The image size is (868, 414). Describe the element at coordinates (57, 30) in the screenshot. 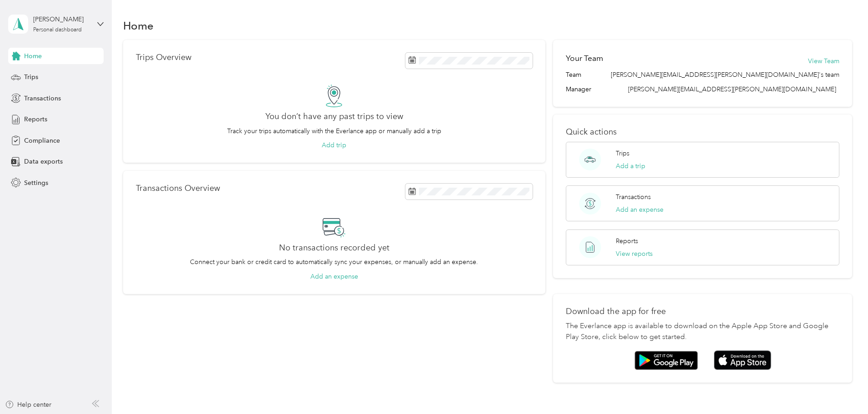

I see `div: Personal dashboard` at that location.